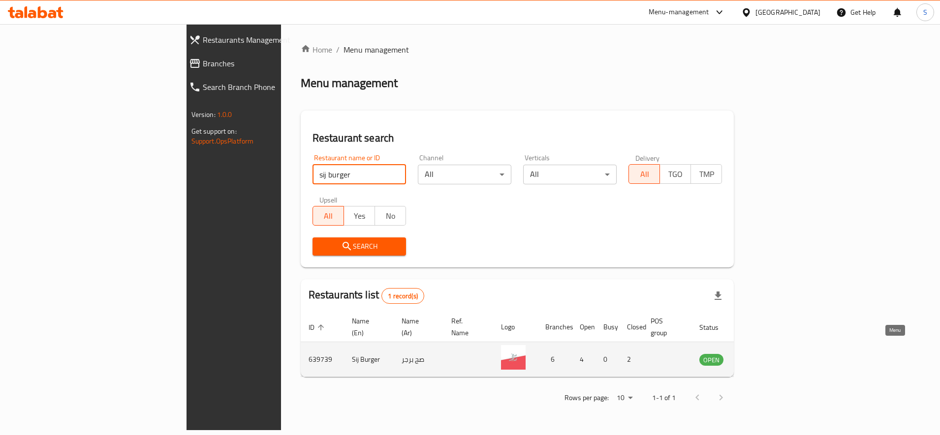 This screenshot has height=435, width=940. What do you see at coordinates (584, 327) in the screenshot?
I see `th: Open` at bounding box center [584, 327].